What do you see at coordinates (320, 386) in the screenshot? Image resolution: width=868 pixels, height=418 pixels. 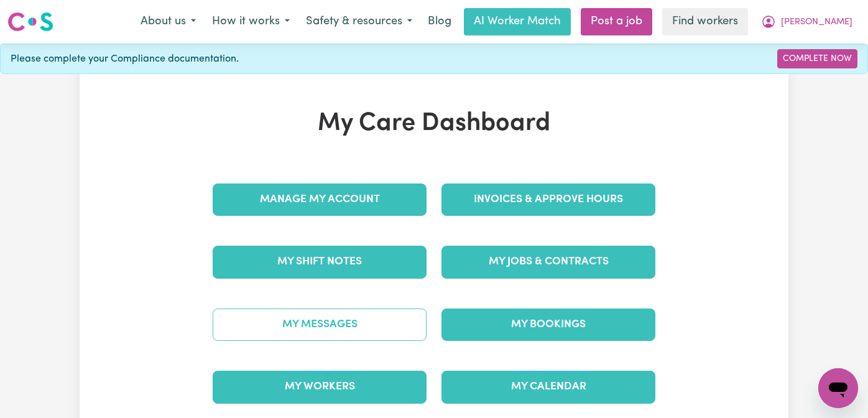 I see `a: My Workers` at bounding box center [320, 386].